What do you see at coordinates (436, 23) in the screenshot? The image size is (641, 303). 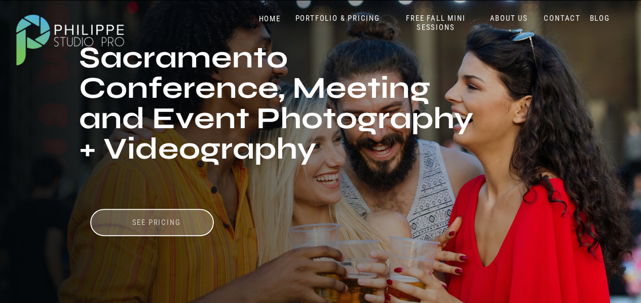 I see `a: FREE FALL MINI SESSIONS` at bounding box center [436, 23].